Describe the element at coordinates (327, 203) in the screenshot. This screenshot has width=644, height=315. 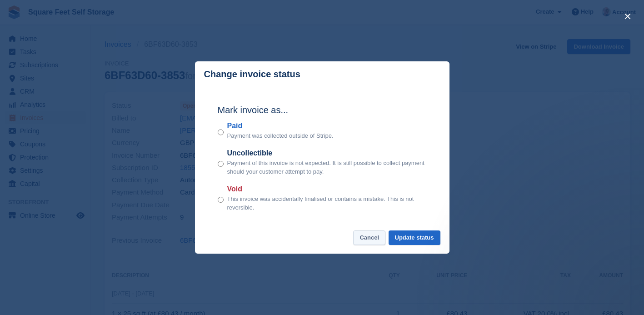
I see `p: This invoice was accidentally finalised or contains a mistake. This is not reversible.` at that location.